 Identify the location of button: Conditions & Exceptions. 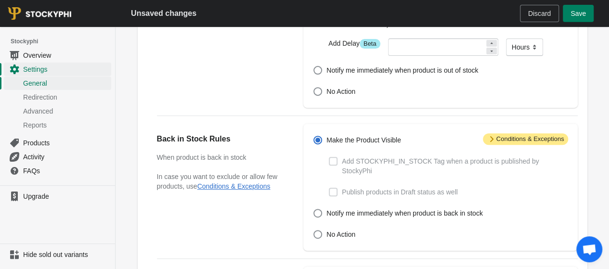
(234, 186).